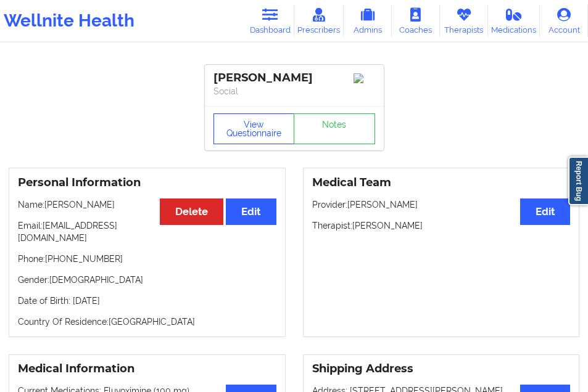 This screenshot has height=392, width=588. Describe the element at coordinates (416, 21) in the screenshot. I see `a: Coaches` at that location.